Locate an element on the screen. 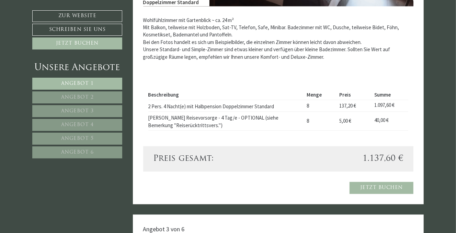  span: 5,00 € is located at coordinates (345, 120).